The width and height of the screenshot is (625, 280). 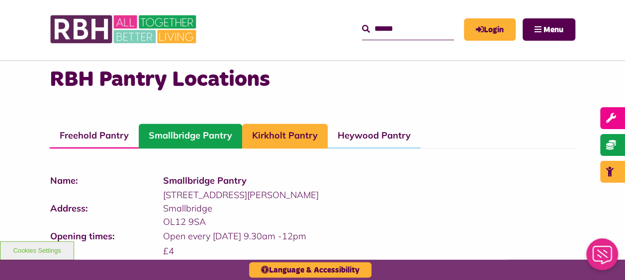 What do you see at coordinates (22, 19) in the screenshot?
I see `div: Close Web Assistant` at bounding box center [22, 19].